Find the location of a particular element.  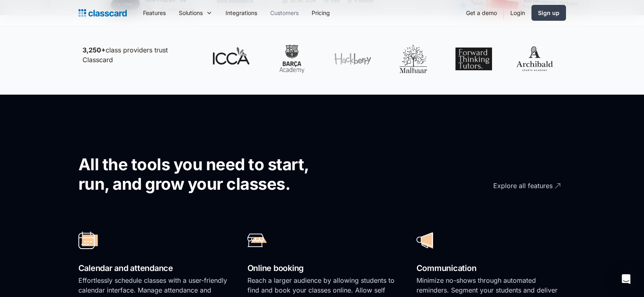

a: Get a demo is located at coordinates (481, 13).